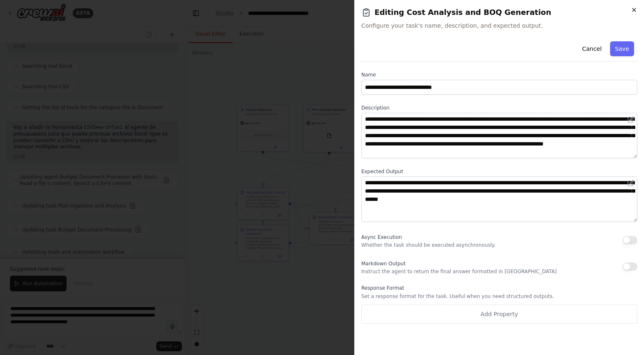  Describe the element at coordinates (383, 264) in the screenshot. I see `span: Markdown Output` at that location.